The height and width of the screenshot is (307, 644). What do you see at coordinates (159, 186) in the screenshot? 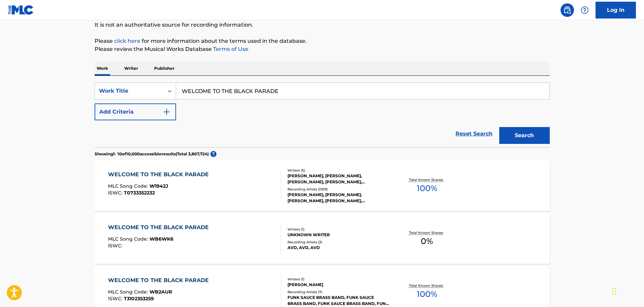
I see `span: W1942J` at bounding box center [159, 186].